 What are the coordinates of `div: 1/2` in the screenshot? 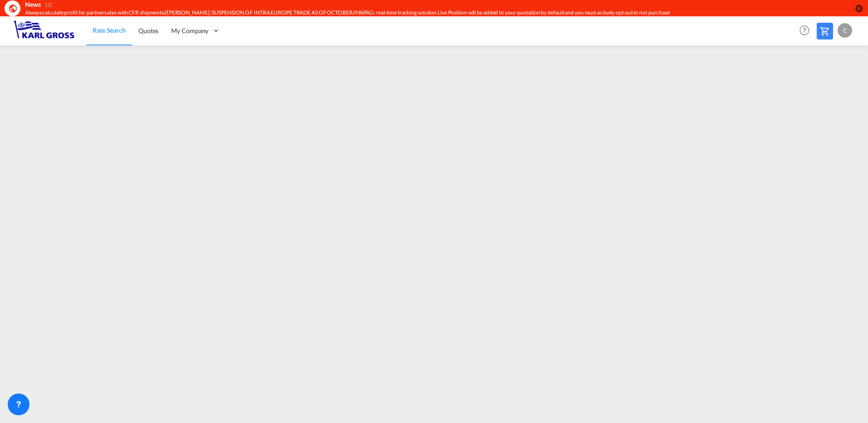 It's located at (49, 5).